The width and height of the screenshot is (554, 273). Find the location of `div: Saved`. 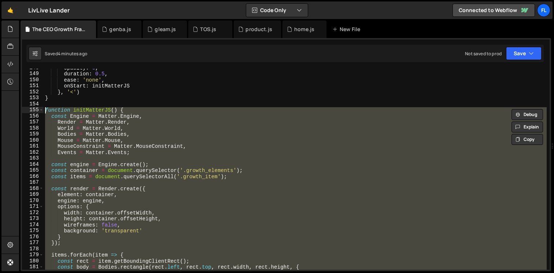

div: Saved is located at coordinates (66, 53).